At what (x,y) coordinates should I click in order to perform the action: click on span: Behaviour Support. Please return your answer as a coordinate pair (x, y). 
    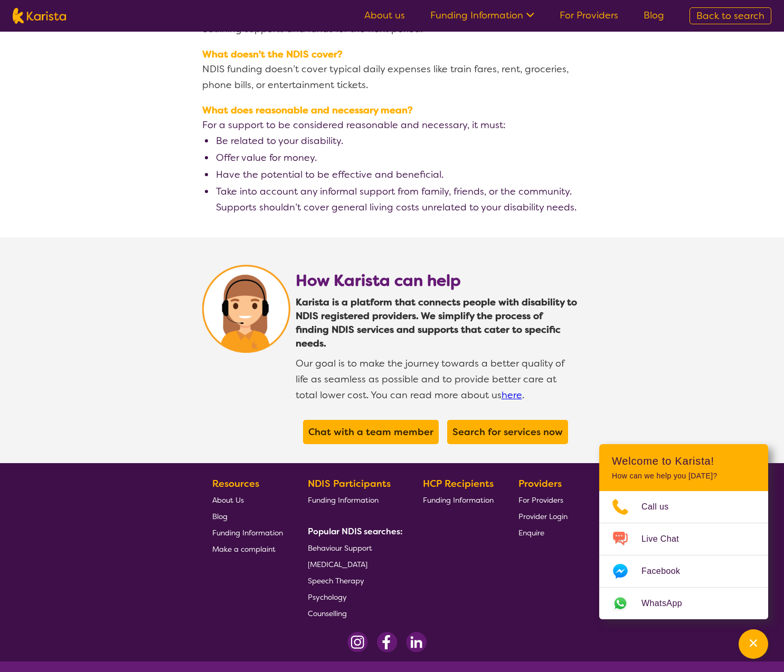
    Looking at the image, I should click on (340, 548).